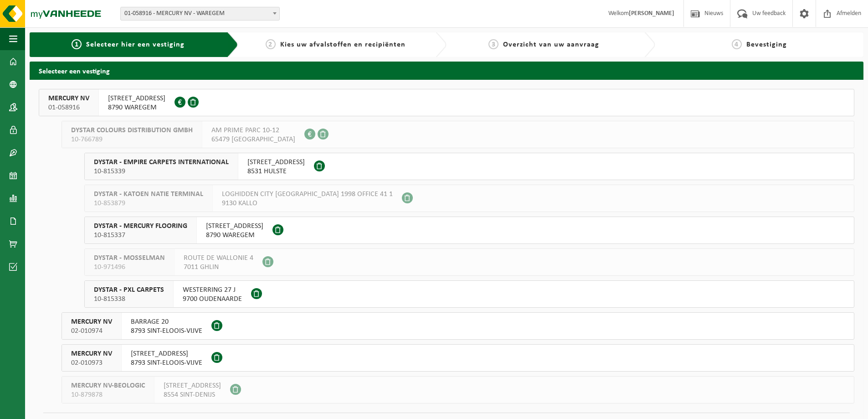 Image resolution: width=868 pixels, height=419 pixels. Describe the element at coordinates (132, 130) in the screenshot. I see `span: DYSTAR COLOURS DISTRIBUTION GMBH` at that location.